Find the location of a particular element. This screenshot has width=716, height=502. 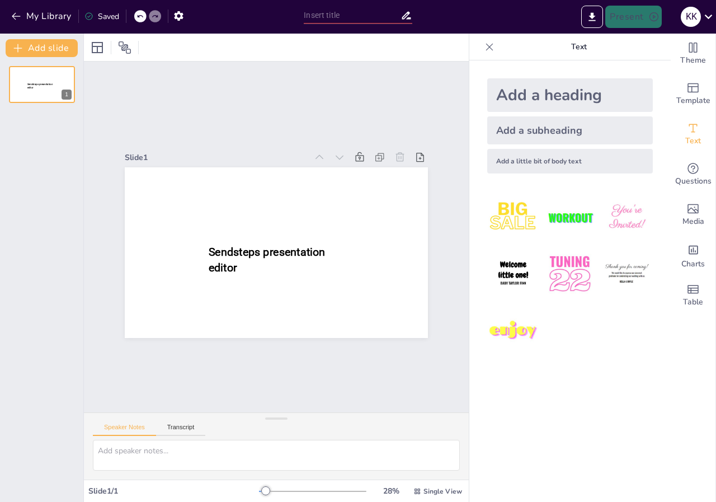

button: Export to PowerPoint is located at coordinates (592, 17).